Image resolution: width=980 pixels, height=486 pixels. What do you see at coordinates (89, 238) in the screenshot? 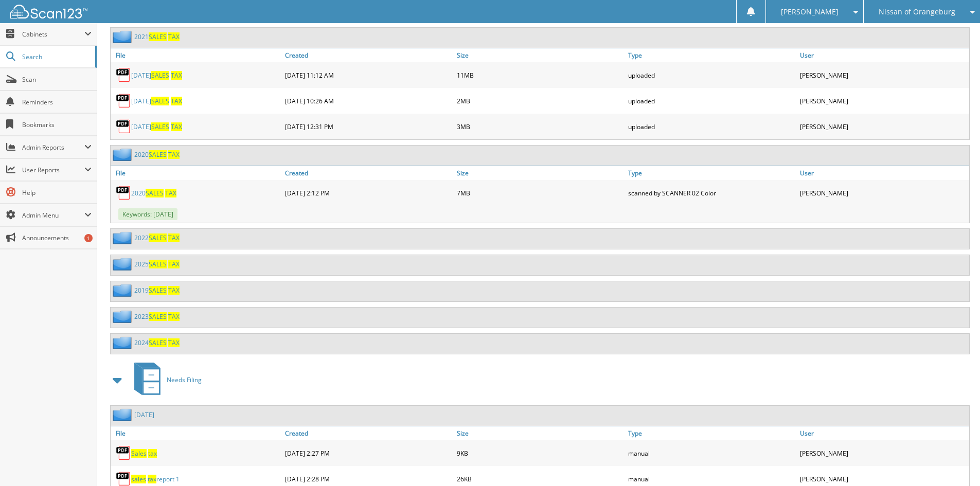
I see `div: 1` at bounding box center [89, 238].